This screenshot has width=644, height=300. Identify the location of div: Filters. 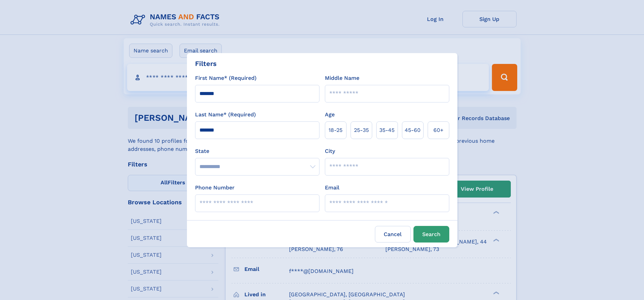
(206, 64).